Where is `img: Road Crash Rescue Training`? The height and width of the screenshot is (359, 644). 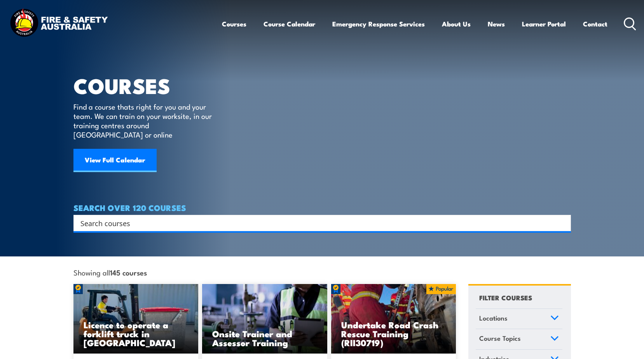 img: Road Crash Rescue Training is located at coordinates (394, 319).